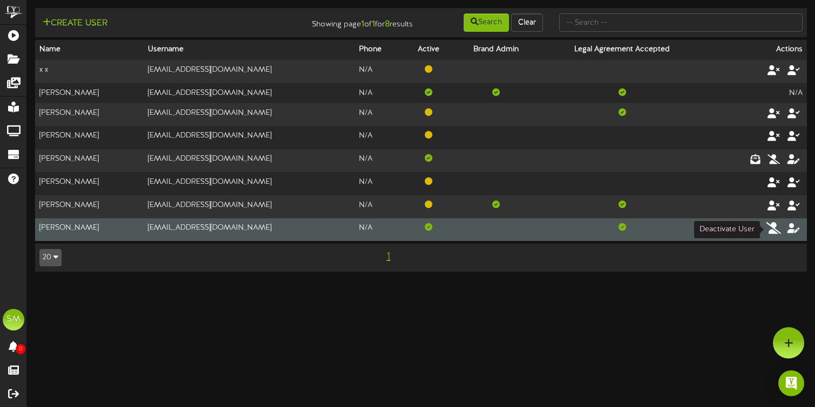 This screenshot has width=815, height=407. What do you see at coordinates (428, 50) in the screenshot?
I see `th: Active` at bounding box center [428, 50].